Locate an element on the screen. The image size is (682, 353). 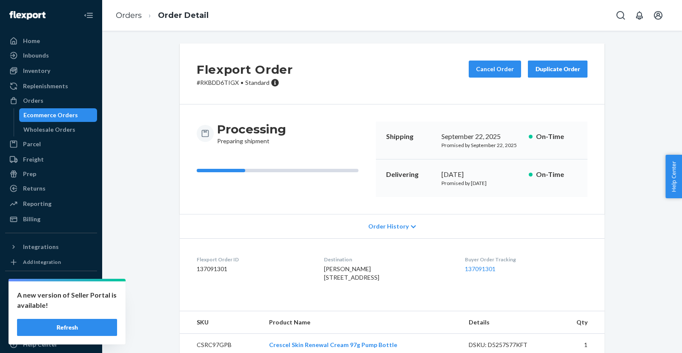
a: Parcel is located at coordinates (51, 144).